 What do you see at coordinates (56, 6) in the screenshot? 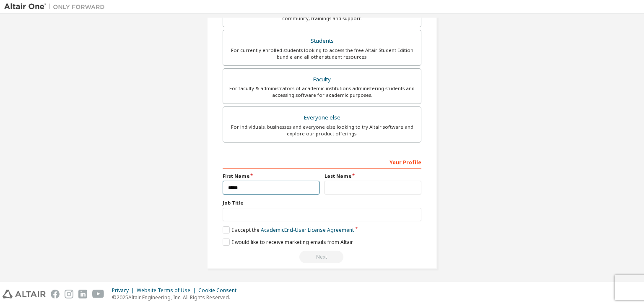
I see `img: Altair One` at bounding box center [56, 6].